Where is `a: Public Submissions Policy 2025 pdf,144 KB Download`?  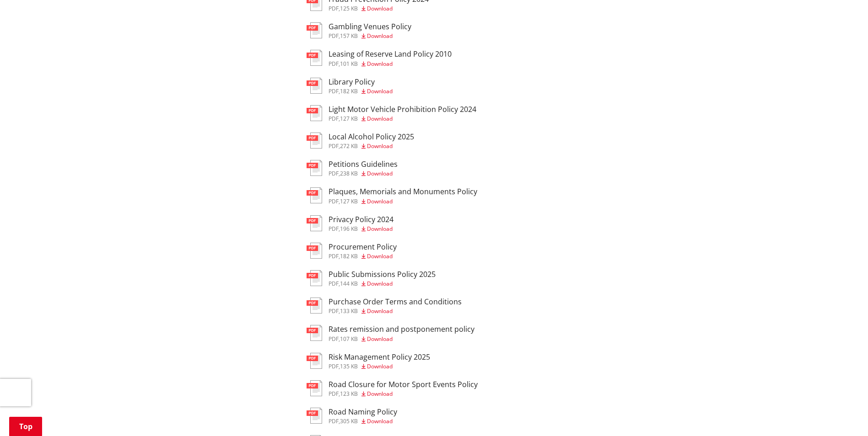 a: Public Submissions Policy 2025 pdf,144 KB Download is located at coordinates (371, 278).